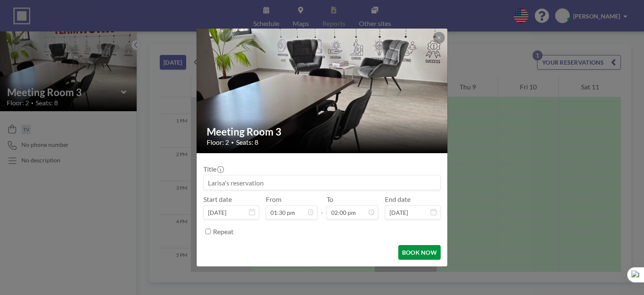 This screenshot has width=644, height=295. What do you see at coordinates (419, 252) in the screenshot?
I see `button: BOOK NOW` at bounding box center [419, 252].